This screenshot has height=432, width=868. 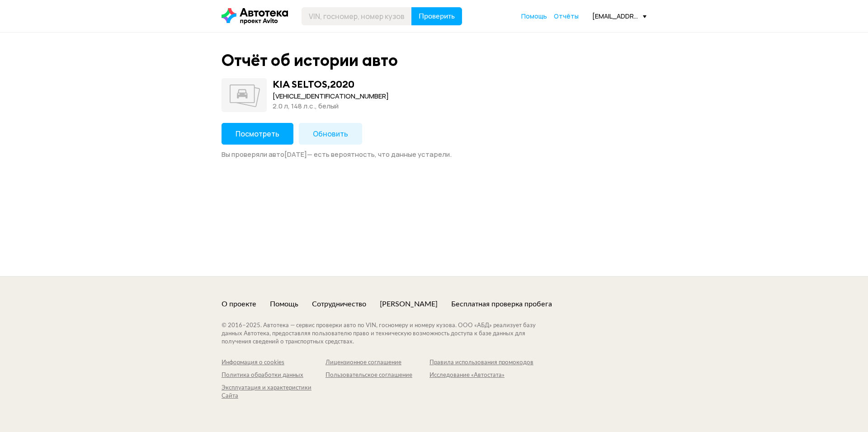 I want to click on div: Лицензионное соглашение, so click(x=378, y=363).